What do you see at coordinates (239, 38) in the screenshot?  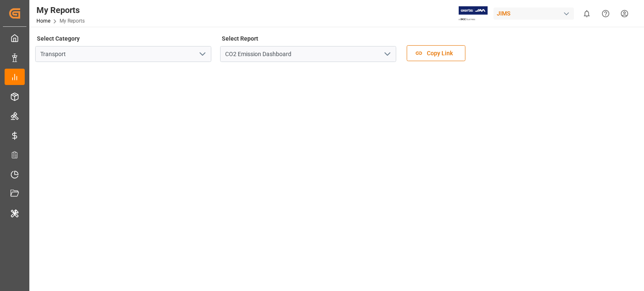 I see `label: Select Report` at bounding box center [239, 38].